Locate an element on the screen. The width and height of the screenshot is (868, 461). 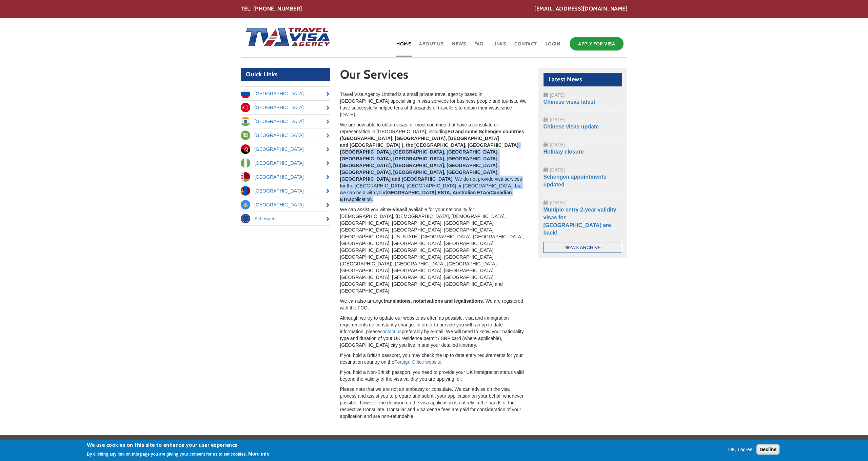
a: contact us is located at coordinates (391, 332).